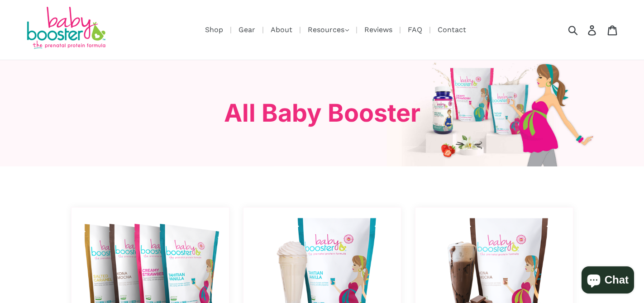 This screenshot has width=644, height=303. I want to click on a: Shop, so click(214, 29).